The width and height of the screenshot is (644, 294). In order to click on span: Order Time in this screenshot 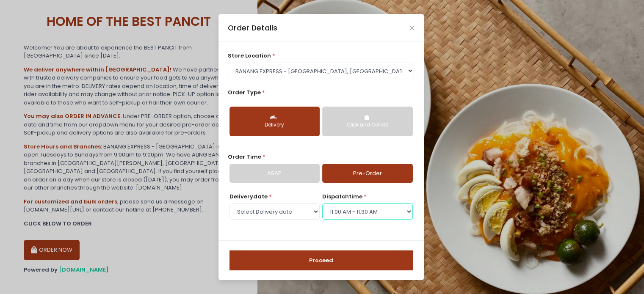, I will do `click(244, 157)`.